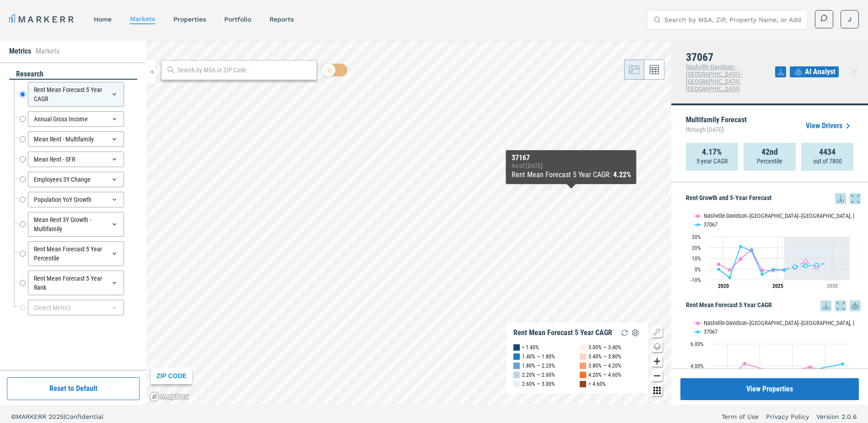 The height and width of the screenshot is (423, 868). What do you see at coordinates (773, 250) in the screenshot?
I see `div: Rent Growth and 5-Year Forecast. Highcharts interactive chart.` at bounding box center [773, 250].